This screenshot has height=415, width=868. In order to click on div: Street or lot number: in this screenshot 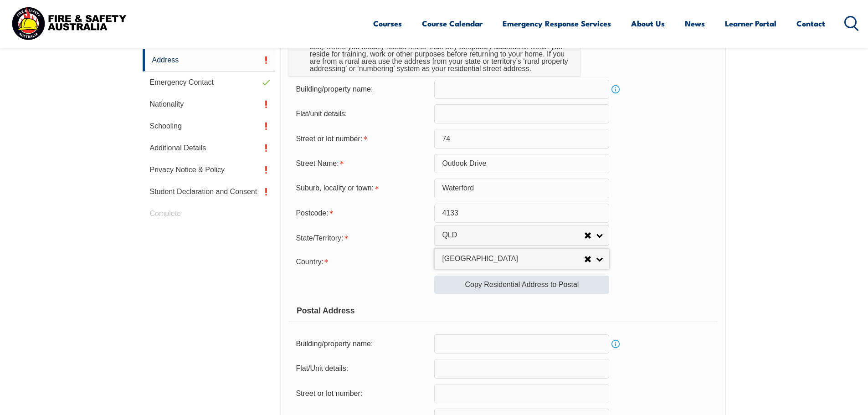, I will do `click(362, 394)`.